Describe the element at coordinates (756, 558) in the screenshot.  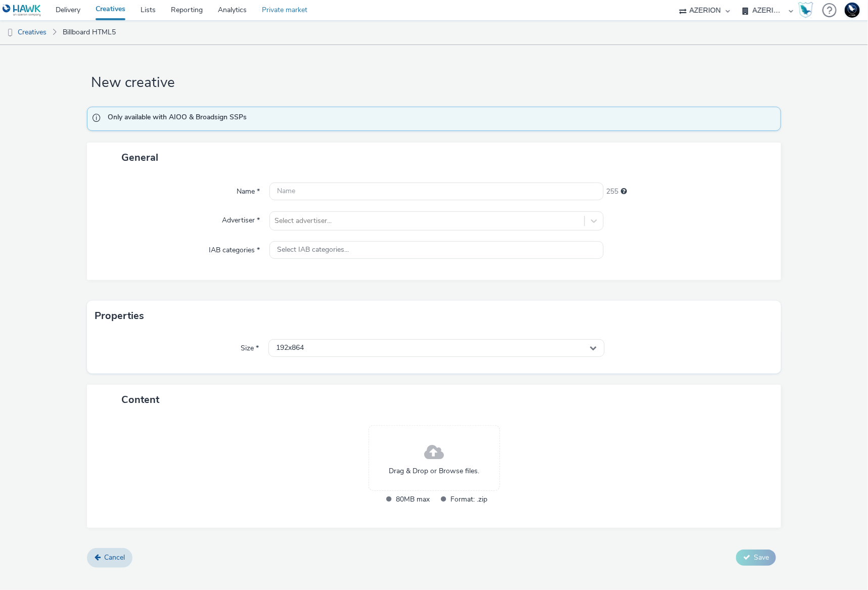
I see `button: Save` at that location.